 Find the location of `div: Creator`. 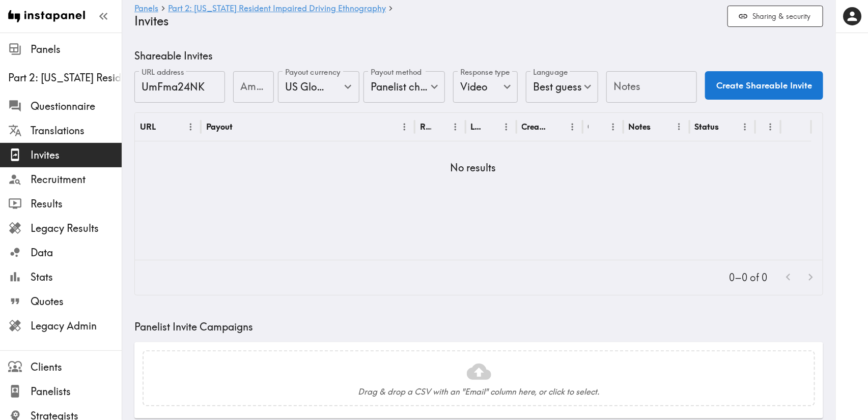

div: Creator is located at coordinates (535, 127).